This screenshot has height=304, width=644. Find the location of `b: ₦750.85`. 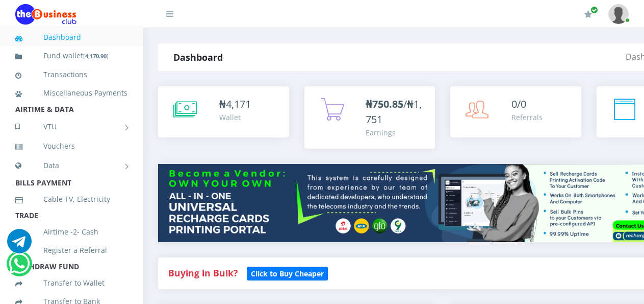

b: ₦750.85 is located at coordinates (385, 103).